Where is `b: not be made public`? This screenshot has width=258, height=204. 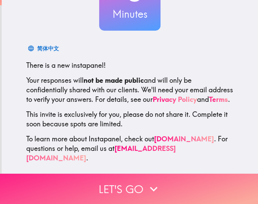 b: not be made public is located at coordinates (113, 80).